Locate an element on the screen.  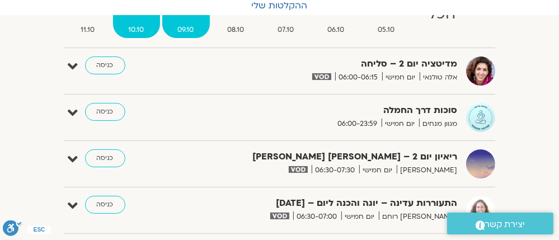
span: 11.10 is located at coordinates (88, 30).